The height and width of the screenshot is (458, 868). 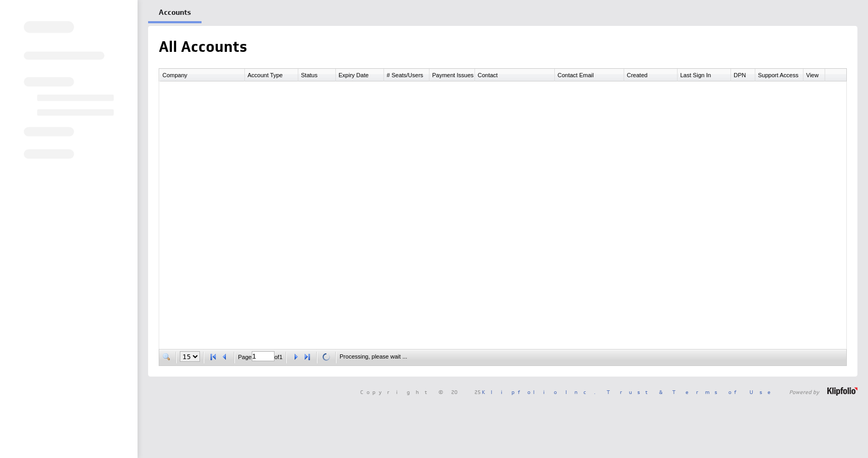 What do you see at coordinates (271, 75) in the screenshot?
I see `div: Account Type` at bounding box center [271, 75].